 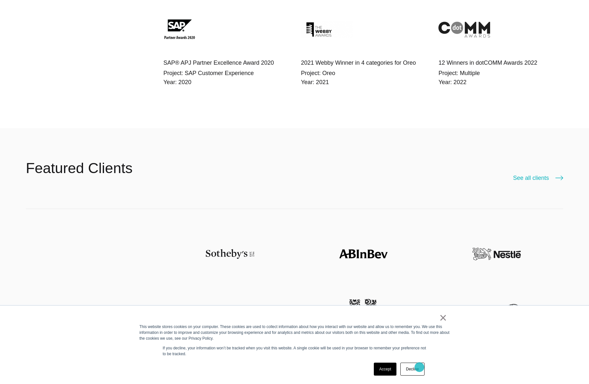 I want to click on div: Year: 2021, so click(x=364, y=82).